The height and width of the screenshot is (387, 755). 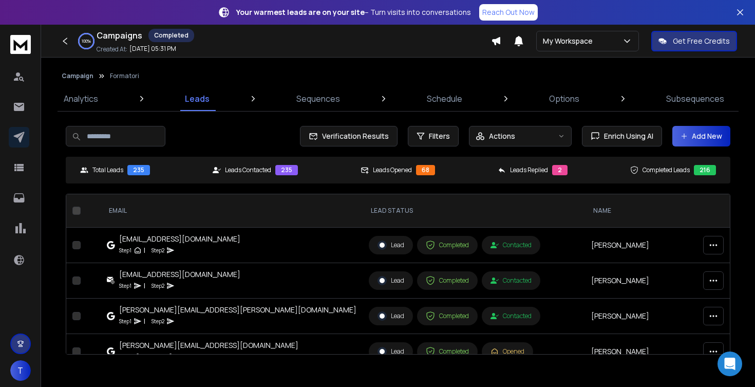 What do you see at coordinates (81, 99) in the screenshot?
I see `p: Analytics` at bounding box center [81, 99].